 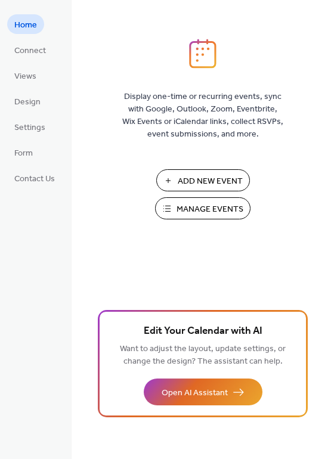 I want to click on span: Edit Your Calendar with AI, so click(x=203, y=332).